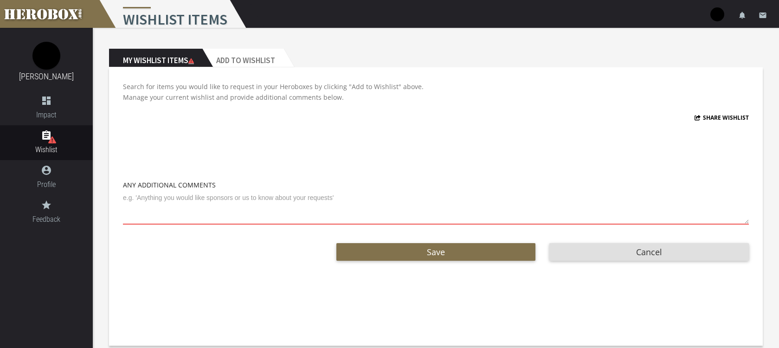  I want to click on button: Save, so click(436, 252).